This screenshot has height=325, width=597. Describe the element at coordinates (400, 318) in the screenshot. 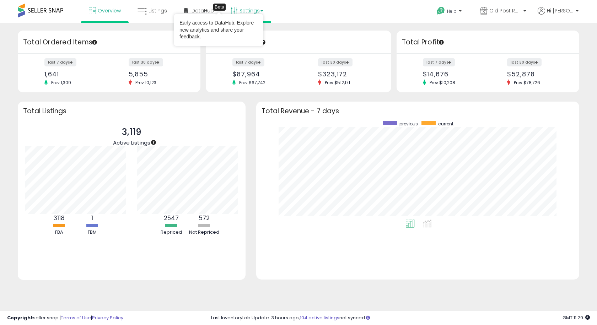

I see `div: Last InventoryLab Update: 3 hours ago, not synced.` at that location.